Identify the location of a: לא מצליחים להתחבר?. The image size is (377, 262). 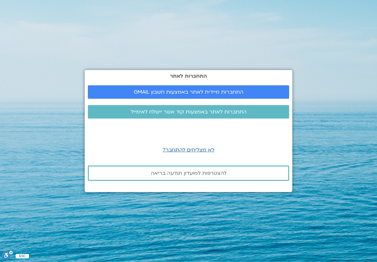
(188, 150).